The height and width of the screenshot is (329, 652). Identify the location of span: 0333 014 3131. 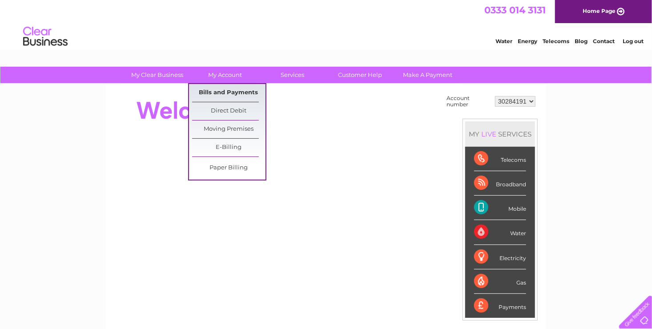
(515, 10).